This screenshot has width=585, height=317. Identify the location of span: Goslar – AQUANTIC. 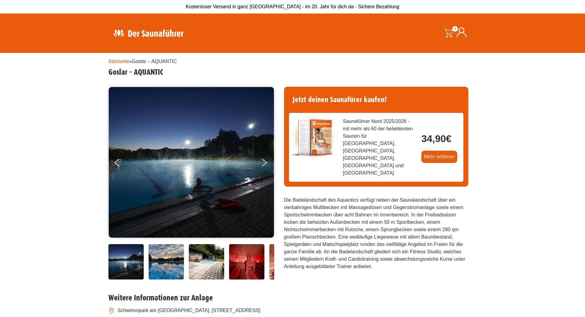
(154, 61).